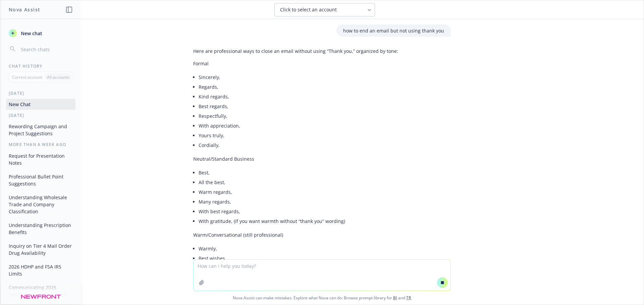  I want to click on li: With best regards,, so click(298, 211).